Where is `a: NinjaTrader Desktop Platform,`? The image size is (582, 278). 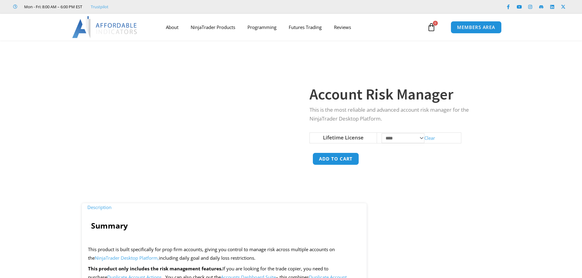 a: NinjaTrader Desktop Platform, is located at coordinates (127, 258).